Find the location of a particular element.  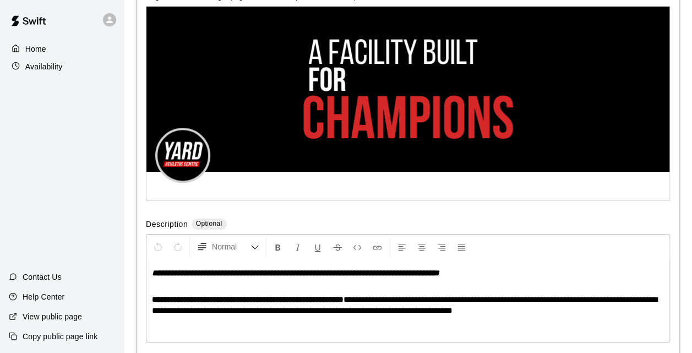

button: Format Italics is located at coordinates (298, 247).